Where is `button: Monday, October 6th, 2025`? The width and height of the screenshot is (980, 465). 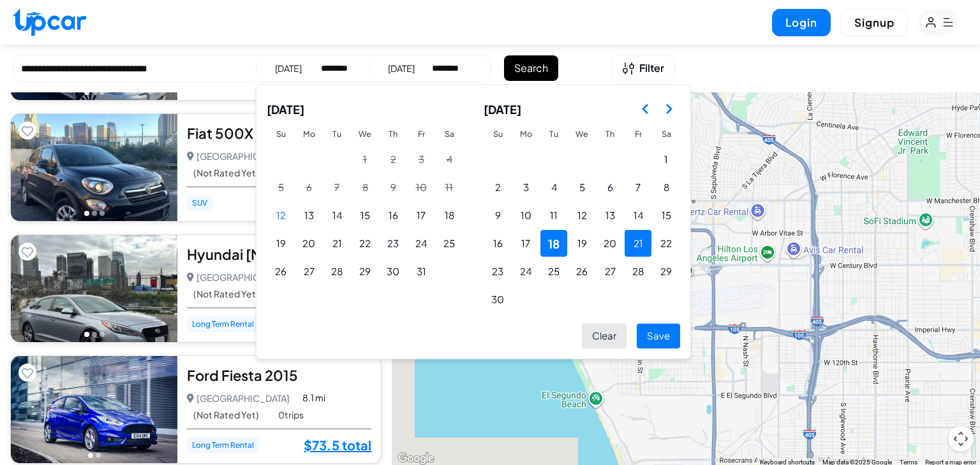
button: Monday, October 6th, 2025 is located at coordinates (308, 188).